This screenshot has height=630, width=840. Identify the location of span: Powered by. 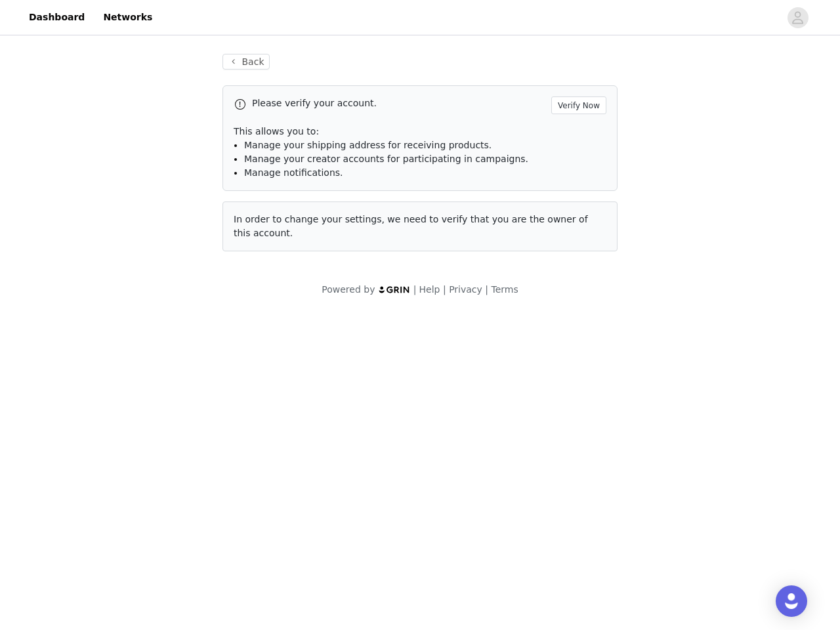
(348, 289).